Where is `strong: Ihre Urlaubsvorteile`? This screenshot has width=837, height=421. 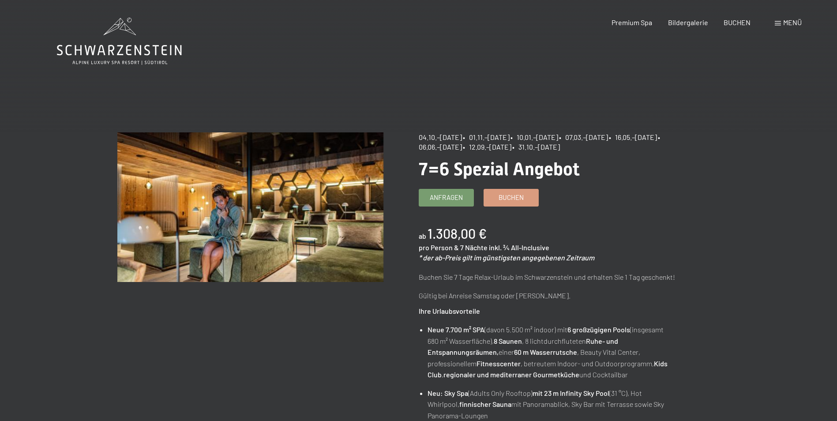
strong: Ihre Urlaubsvorteile is located at coordinates (449, 311).